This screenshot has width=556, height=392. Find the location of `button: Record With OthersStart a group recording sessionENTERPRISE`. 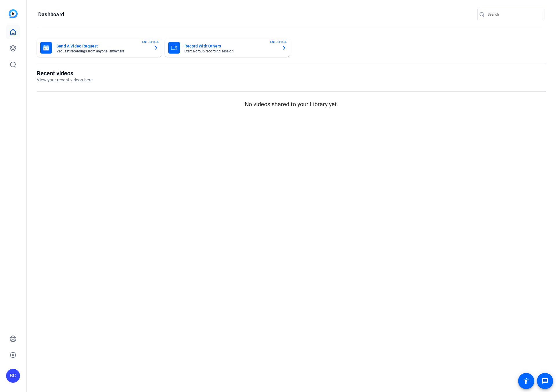

button: Record With OthersStart a group recording sessionENTERPRISE is located at coordinates (228, 48).